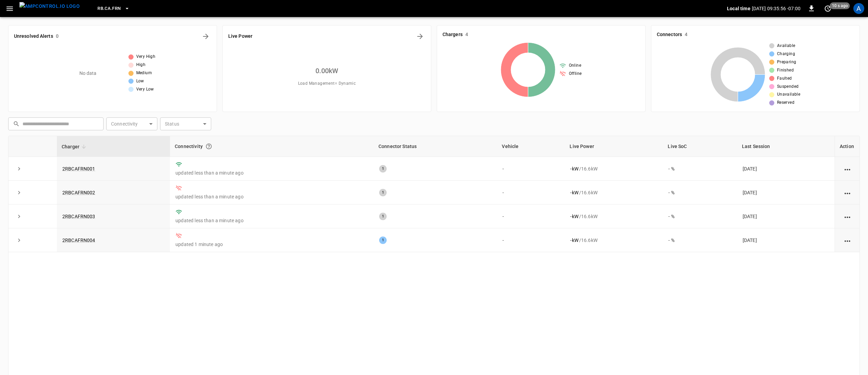 The height and width of the screenshot is (375, 868). I want to click on div: profile-icon, so click(859, 8).